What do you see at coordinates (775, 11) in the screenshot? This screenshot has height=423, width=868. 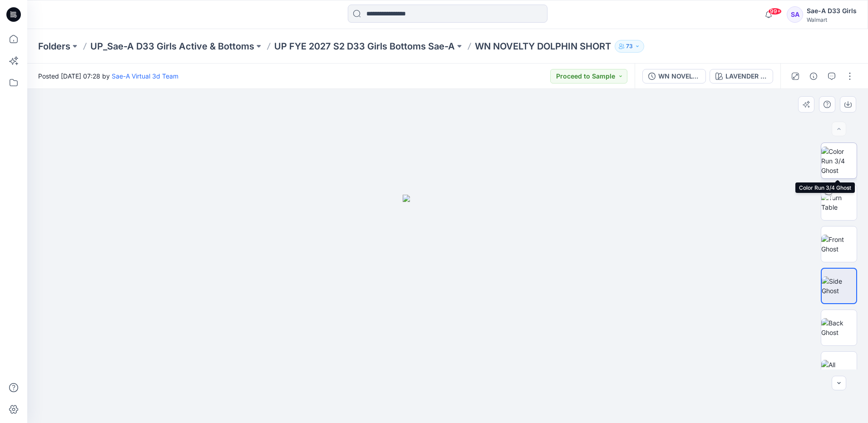 I see `span: 99+` at bounding box center [775, 11].